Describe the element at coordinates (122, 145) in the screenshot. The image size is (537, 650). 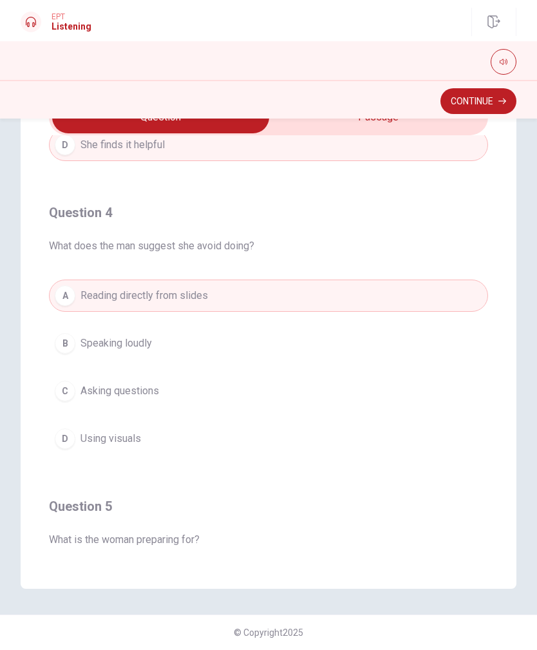
I see `span: She finds it helpful` at that location.